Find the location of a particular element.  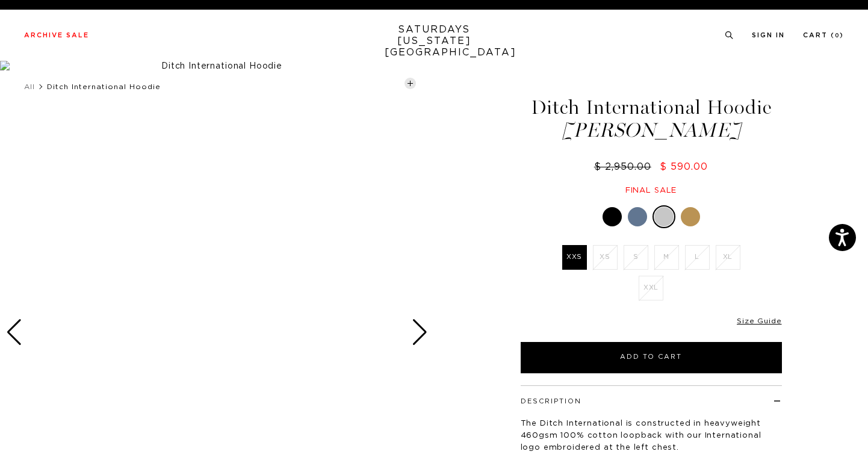

div: Previous slide is located at coordinates (14, 332).